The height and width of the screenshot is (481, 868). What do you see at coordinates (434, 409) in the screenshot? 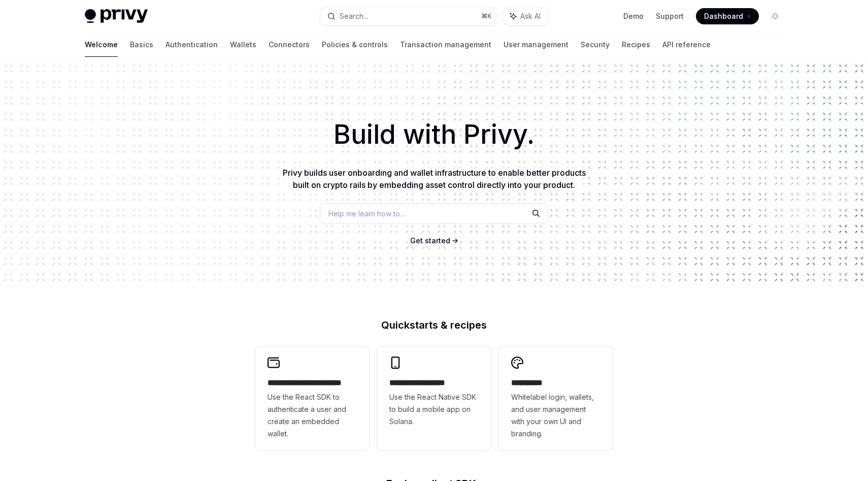
I see `span: Use the React Native SDK to build a mobile app on Solana.` at bounding box center [434, 409].